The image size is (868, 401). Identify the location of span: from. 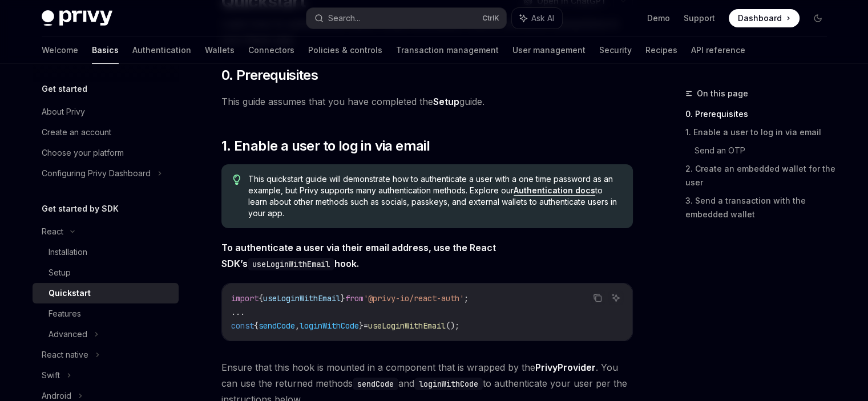
(354, 298).